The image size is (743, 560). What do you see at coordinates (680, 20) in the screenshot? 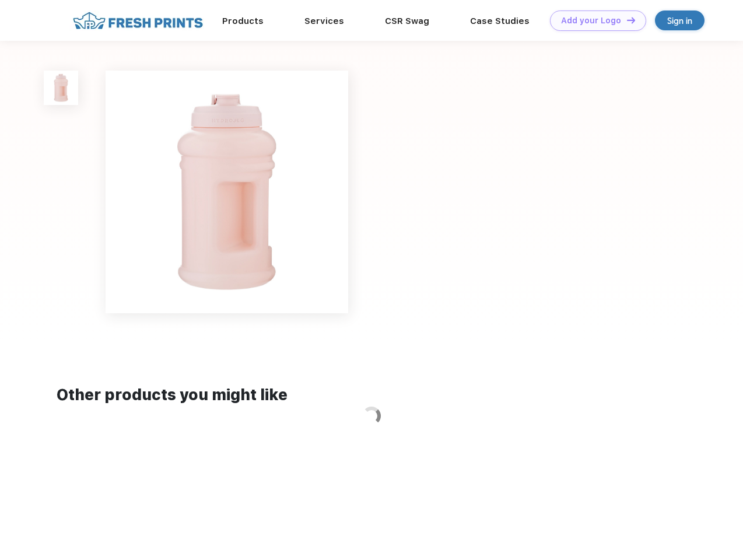
I see `div: Sign in` at bounding box center [680, 20].